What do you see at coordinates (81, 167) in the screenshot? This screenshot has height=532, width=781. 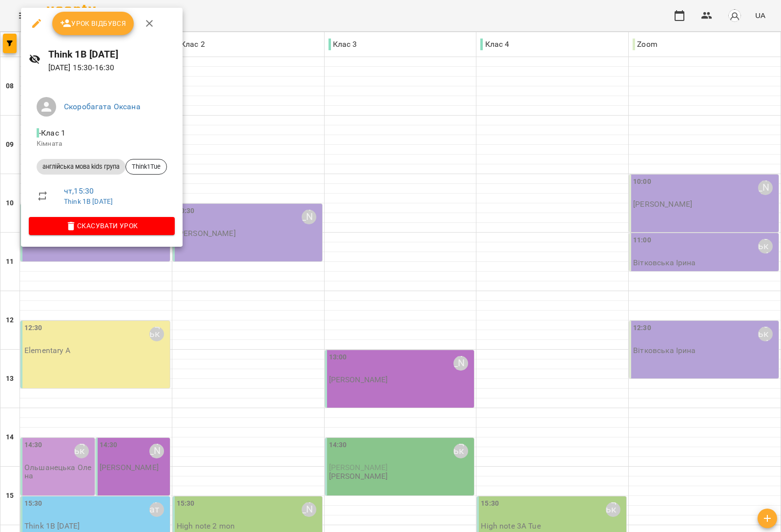 I see `span: англійська мова kids група` at bounding box center [81, 167].